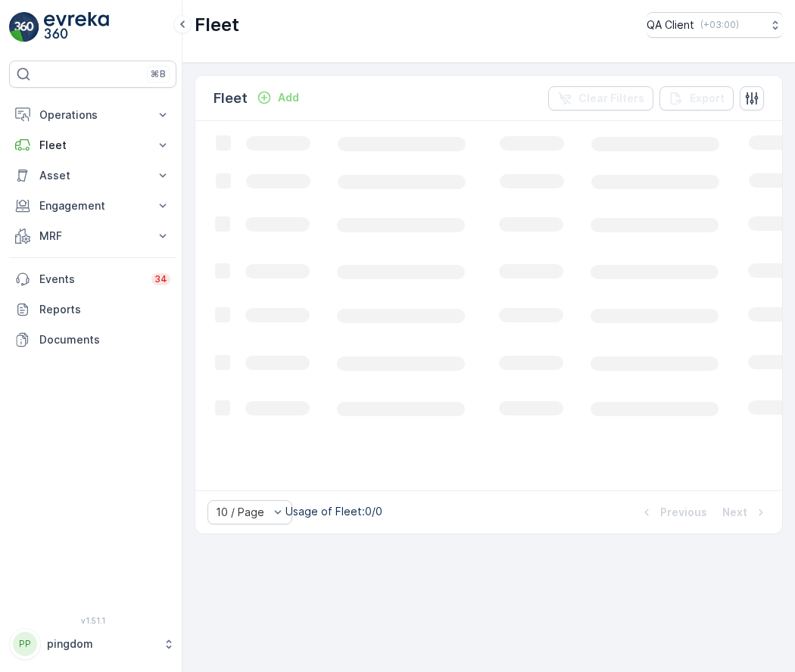 Image resolution: width=795 pixels, height=672 pixels. What do you see at coordinates (92, 279) in the screenshot?
I see `a: Events34` at bounding box center [92, 279].